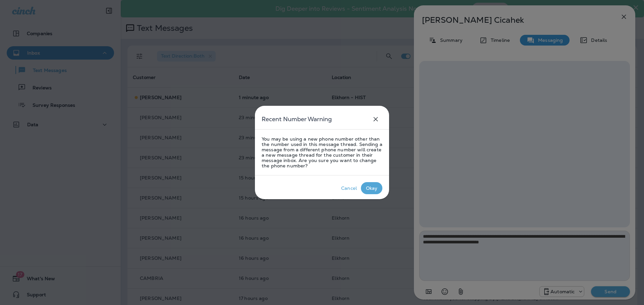 The width and height of the screenshot is (644, 305). I want to click on button: Okay, so click(371, 188).